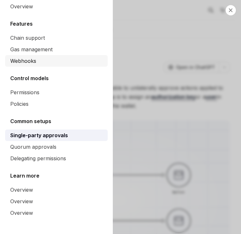  What do you see at coordinates (39, 135) in the screenshot?
I see `div: Single-party approvals` at bounding box center [39, 135].